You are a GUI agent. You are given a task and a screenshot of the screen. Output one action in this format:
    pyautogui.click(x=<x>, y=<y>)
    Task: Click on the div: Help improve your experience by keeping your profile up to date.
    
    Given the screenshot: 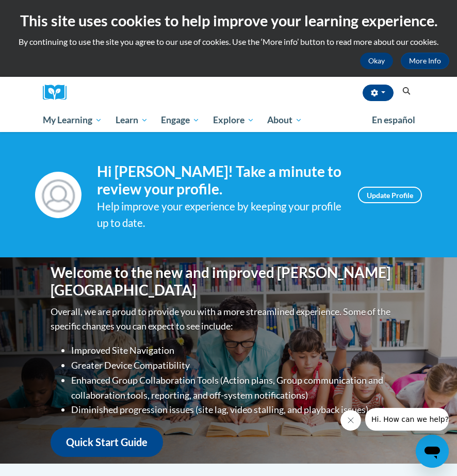 What is the action you would take?
    pyautogui.click(x=220, y=215)
    